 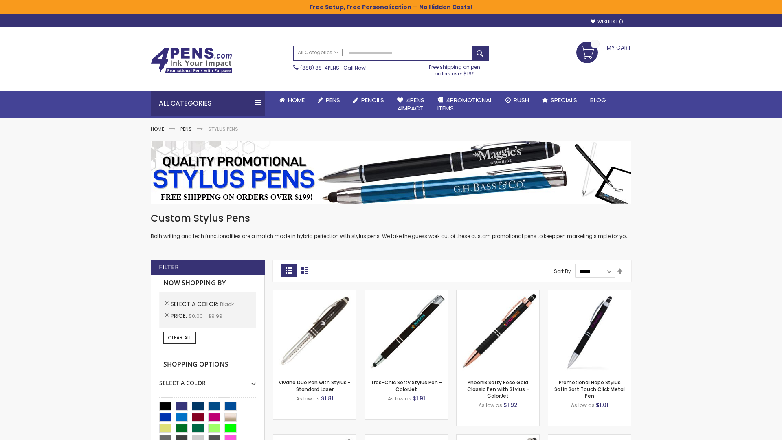 What do you see at coordinates (391, 172) in the screenshot?
I see `img: Stylus Pens` at bounding box center [391, 172].